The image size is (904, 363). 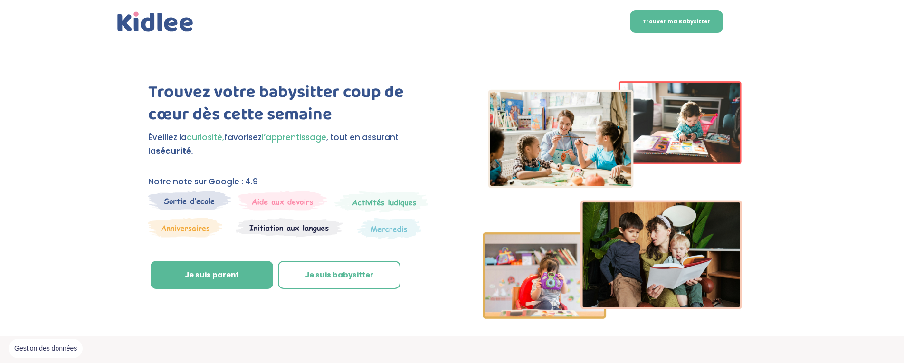 I want to click on a: Kidlee Logo, so click(x=155, y=22).